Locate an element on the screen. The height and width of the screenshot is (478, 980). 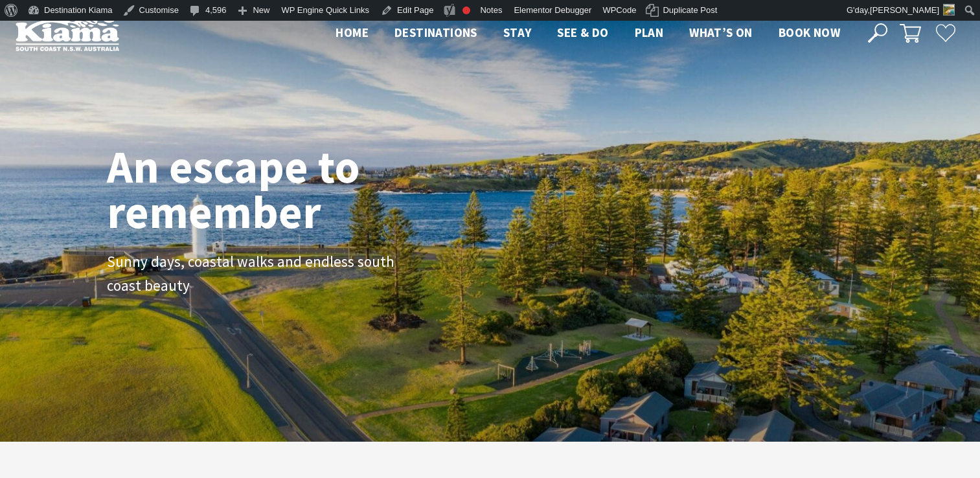
span: Plan is located at coordinates (649, 33).